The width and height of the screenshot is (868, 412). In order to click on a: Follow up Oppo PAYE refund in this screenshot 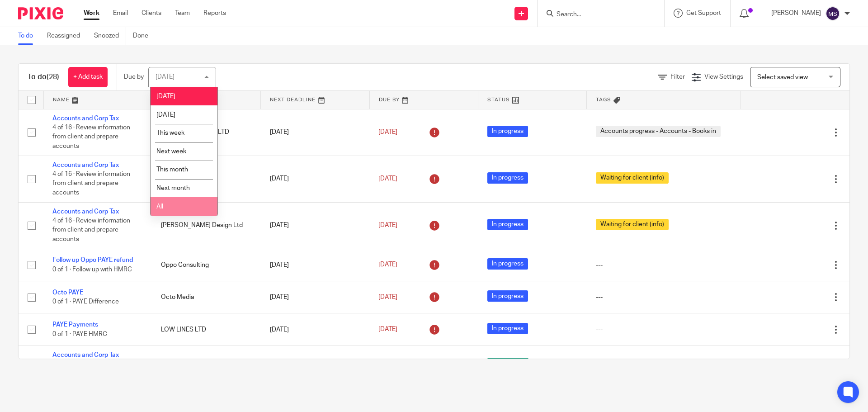, I will do `click(93, 260)`.